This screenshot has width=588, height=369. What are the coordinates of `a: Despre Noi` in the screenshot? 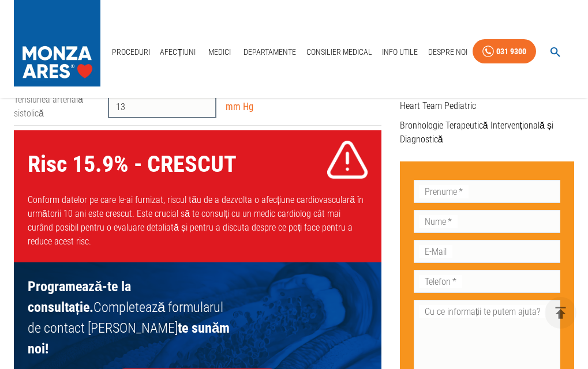 It's located at (448, 52).